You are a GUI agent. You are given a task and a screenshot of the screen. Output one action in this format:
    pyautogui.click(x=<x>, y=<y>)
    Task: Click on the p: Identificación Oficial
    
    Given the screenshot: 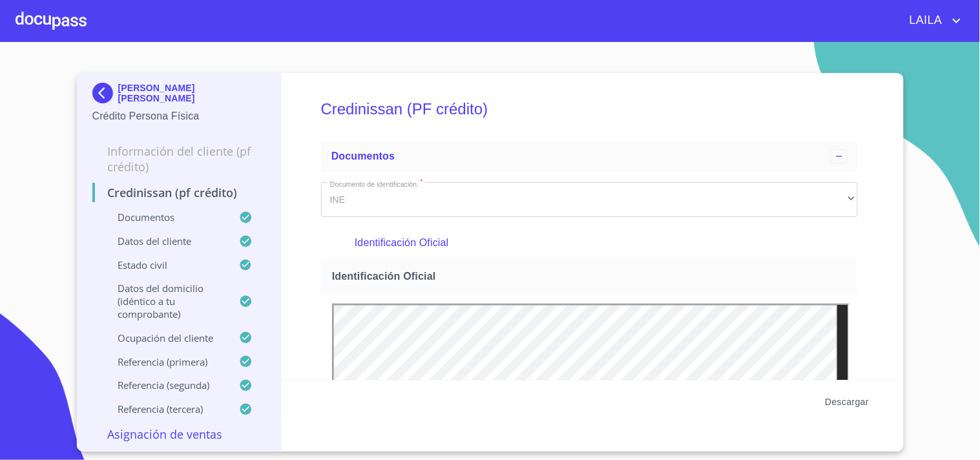 What is the action you would take?
    pyautogui.click(x=589, y=243)
    